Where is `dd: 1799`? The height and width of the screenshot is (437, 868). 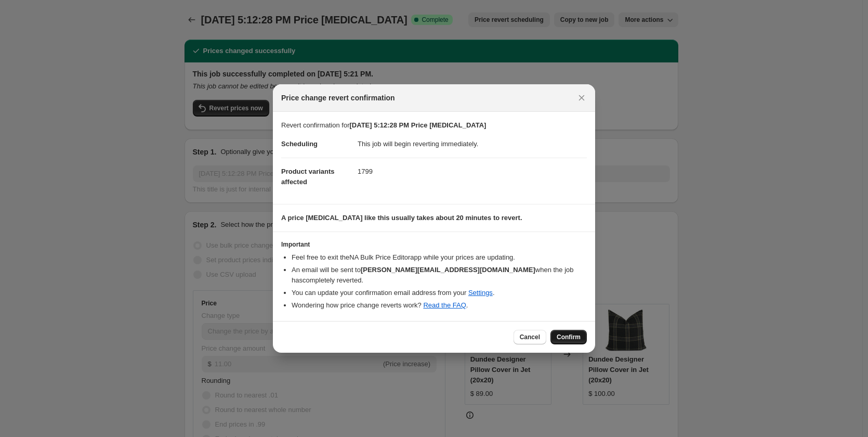 dd: 1799 is located at coordinates (472, 171).